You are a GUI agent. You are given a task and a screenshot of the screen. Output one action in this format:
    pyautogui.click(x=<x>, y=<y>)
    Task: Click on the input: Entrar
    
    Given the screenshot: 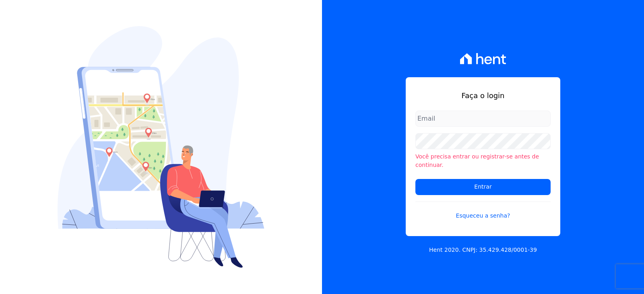 What is the action you would take?
    pyautogui.click(x=483, y=187)
    